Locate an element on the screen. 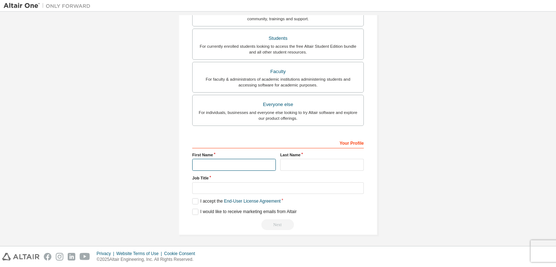 Image resolution: width=556 pixels, height=267 pixels. img: facebook.svg is located at coordinates (47, 257).